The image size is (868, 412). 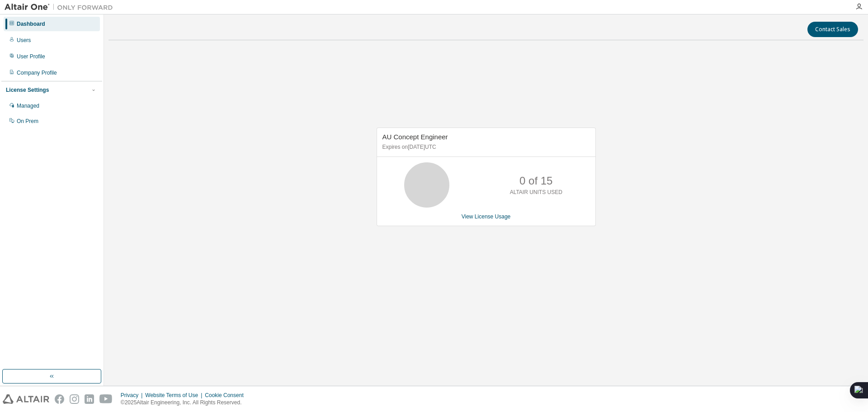 What do you see at coordinates (486, 217) in the screenshot?
I see `a: View License Usage` at bounding box center [486, 217].